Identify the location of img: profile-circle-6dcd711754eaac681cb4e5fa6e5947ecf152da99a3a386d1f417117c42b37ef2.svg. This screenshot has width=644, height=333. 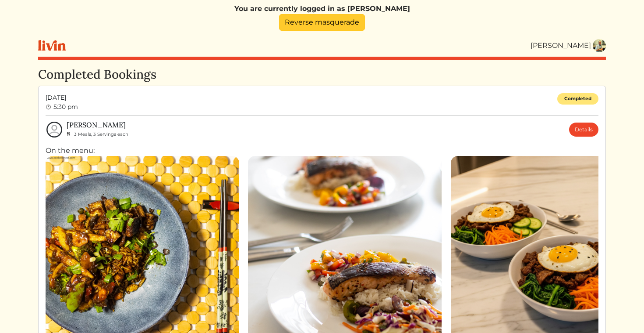
(54, 129).